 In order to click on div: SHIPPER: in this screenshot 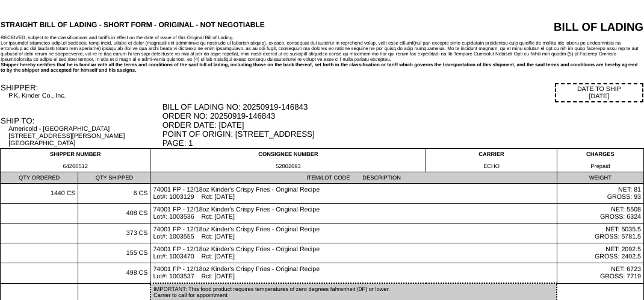, I will do `click(80, 87)`.